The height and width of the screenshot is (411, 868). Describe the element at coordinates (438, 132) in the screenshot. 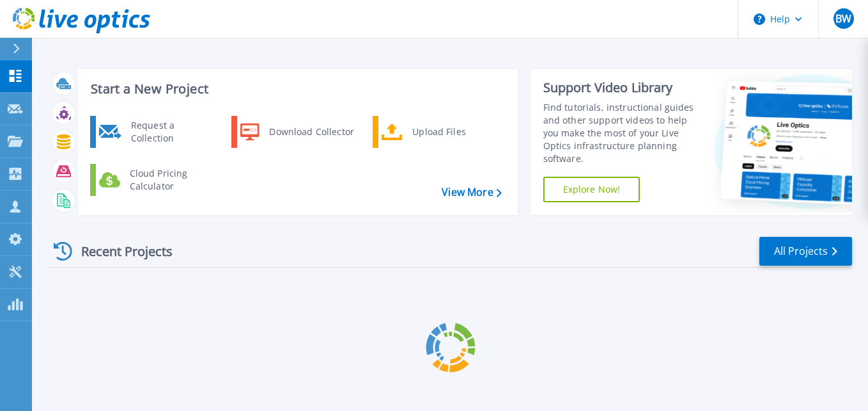

I see `a: Upload Files` at that location.